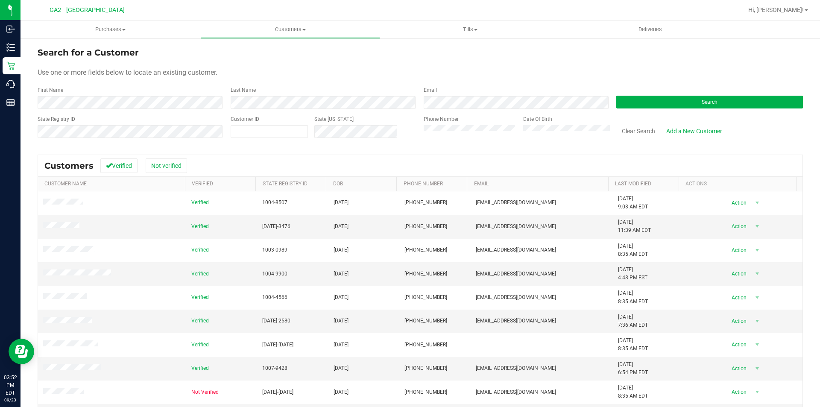  What do you see at coordinates (709, 102) in the screenshot?
I see `span: Search` at bounding box center [709, 102].